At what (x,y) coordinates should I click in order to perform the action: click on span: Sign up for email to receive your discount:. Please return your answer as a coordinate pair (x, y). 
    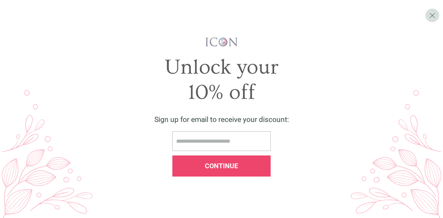
    Looking at the image, I should click on (222, 120).